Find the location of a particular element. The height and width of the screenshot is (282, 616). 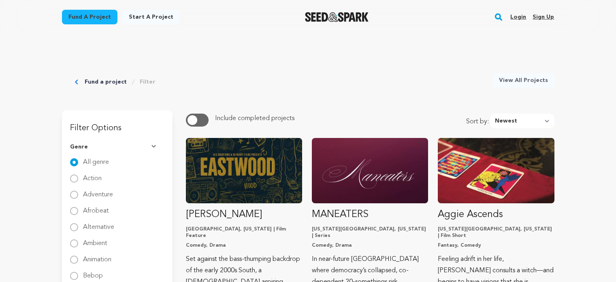

img: Seed&Spark Logo Dark Mode is located at coordinates (337, 17).